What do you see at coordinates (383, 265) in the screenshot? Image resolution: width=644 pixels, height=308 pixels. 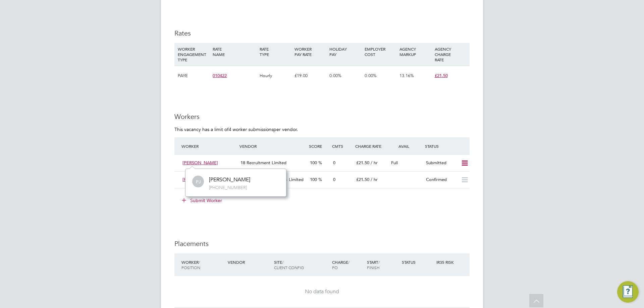 I see `div: Start` at bounding box center [383, 265].